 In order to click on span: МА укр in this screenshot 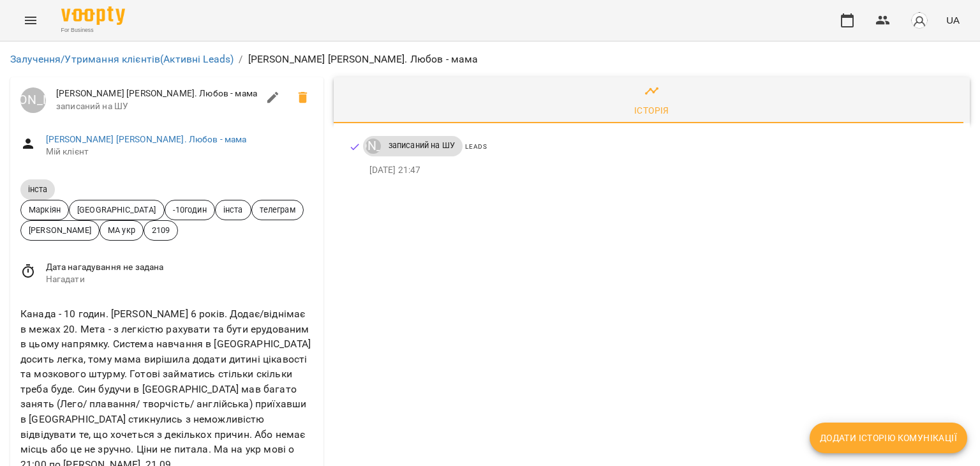, I will do `click(121, 230)`.